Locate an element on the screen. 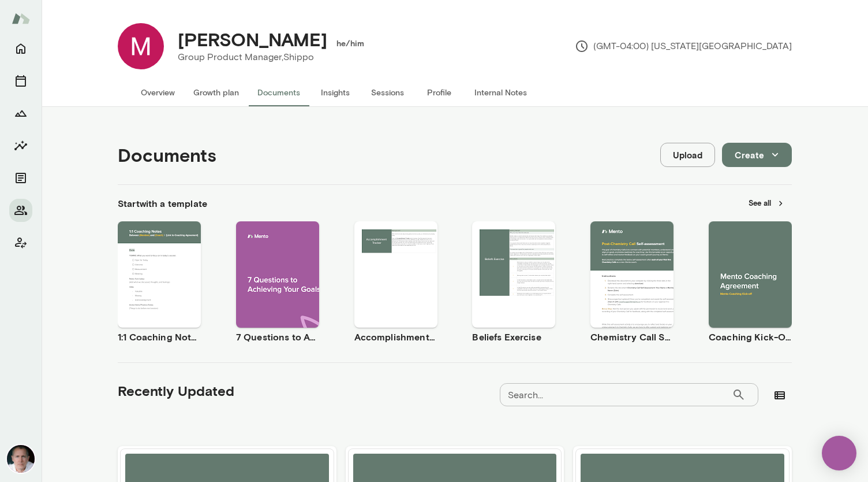 The width and height of the screenshot is (868, 482). img: Mike Fonseca is located at coordinates (141, 46).